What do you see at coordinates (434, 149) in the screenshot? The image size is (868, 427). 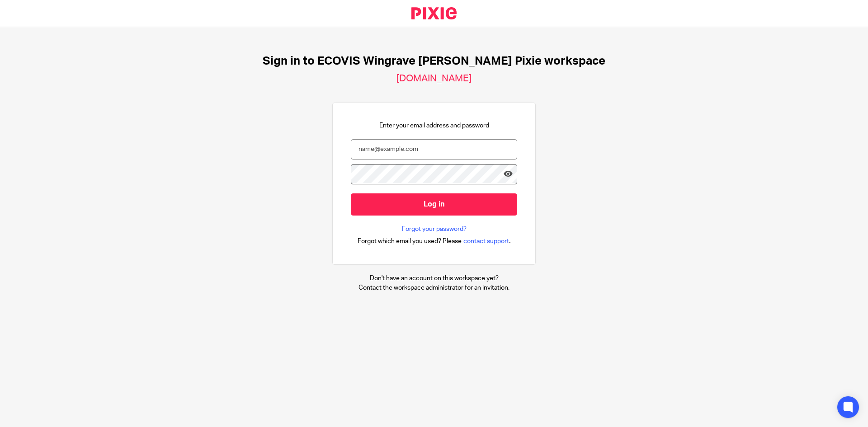 I see `input: name@example.com` at bounding box center [434, 149].